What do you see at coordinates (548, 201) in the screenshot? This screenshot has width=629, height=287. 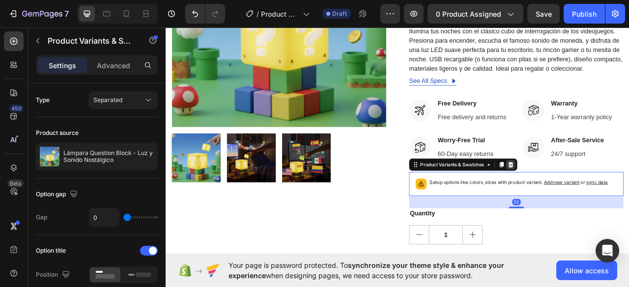 I see `span: sync data` at bounding box center [548, 201].